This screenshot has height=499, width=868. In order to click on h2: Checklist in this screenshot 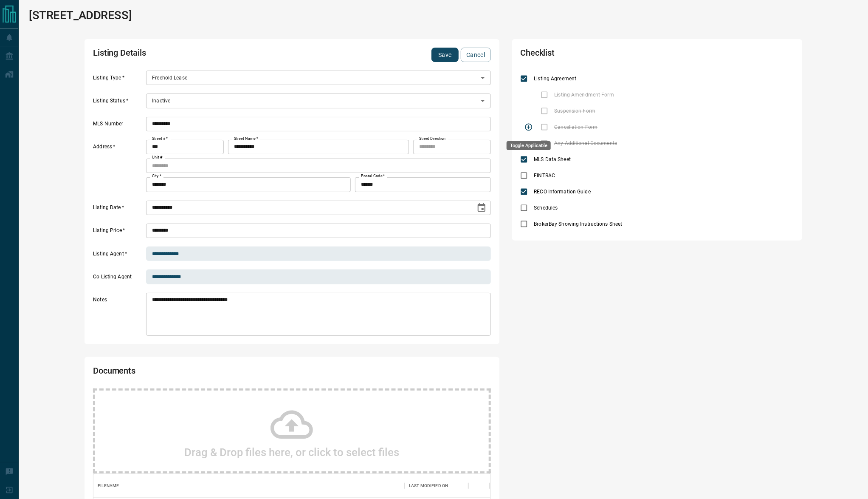, I will do `click(603, 55)`.